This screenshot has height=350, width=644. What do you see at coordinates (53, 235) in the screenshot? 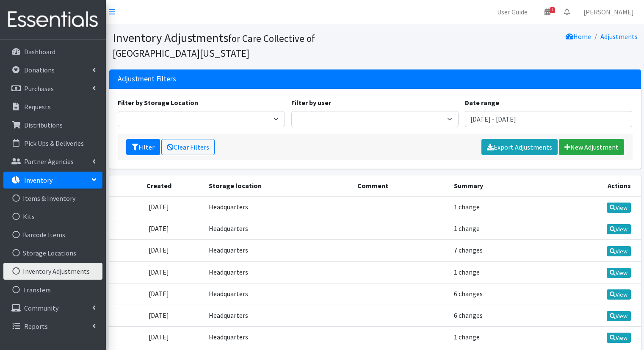
I see `a: Barcode Items` at bounding box center [53, 235].